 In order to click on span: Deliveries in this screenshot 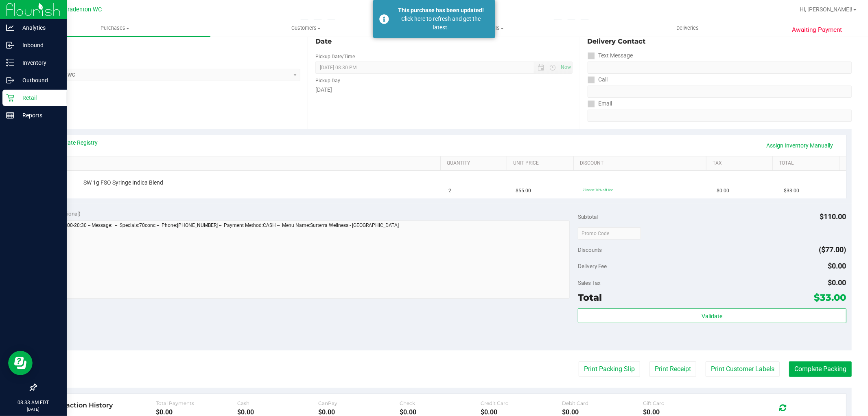, I will do `click(688, 28)`.